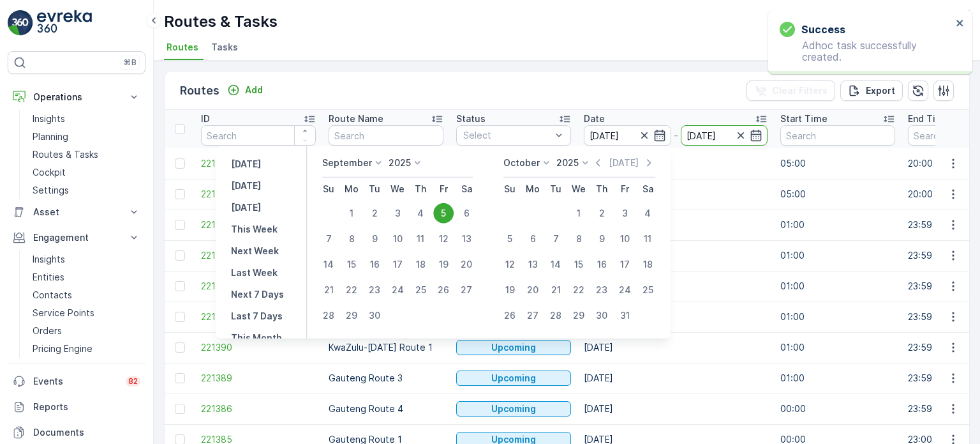 The height and width of the screenshot is (444, 980). I want to click on p: ID, so click(205, 118).